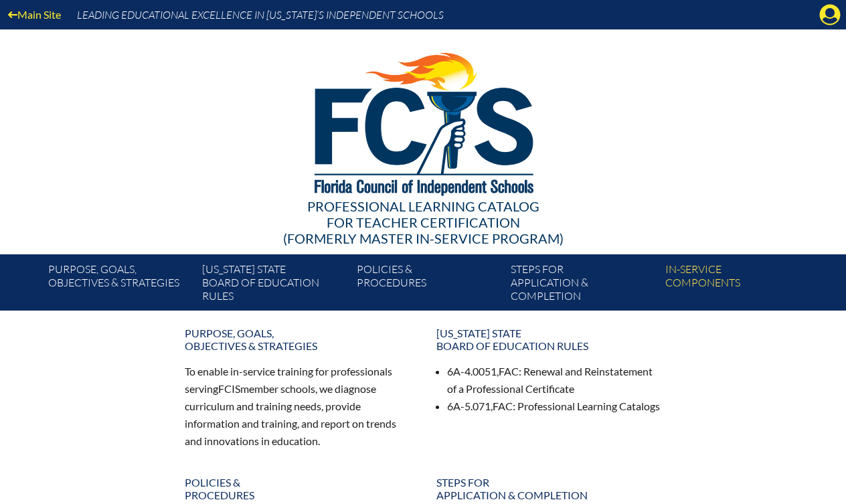 The width and height of the screenshot is (846, 504). I want to click on li: 6A-5.071, : Professional Learning Catalogs, so click(554, 406).